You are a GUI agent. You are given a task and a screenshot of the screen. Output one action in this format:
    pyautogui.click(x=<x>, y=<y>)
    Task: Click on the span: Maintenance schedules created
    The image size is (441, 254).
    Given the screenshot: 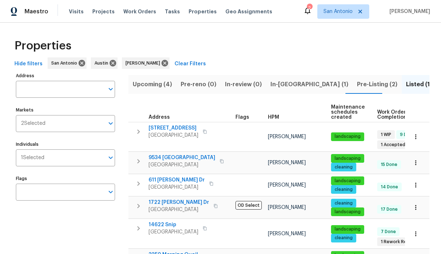 What is the action you would take?
    pyautogui.click(x=348, y=112)
    